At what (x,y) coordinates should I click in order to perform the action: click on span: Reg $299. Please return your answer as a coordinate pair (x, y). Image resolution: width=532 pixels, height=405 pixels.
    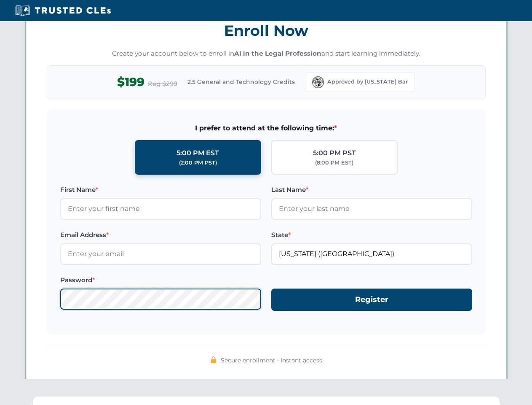
    Looking at the image, I should click on (162, 84).